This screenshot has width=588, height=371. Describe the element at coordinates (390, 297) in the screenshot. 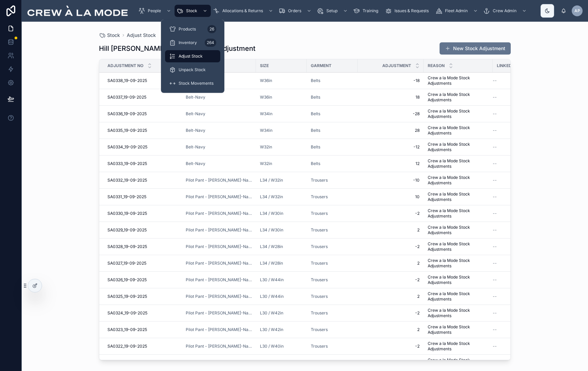

I see `span: 2` at that location.